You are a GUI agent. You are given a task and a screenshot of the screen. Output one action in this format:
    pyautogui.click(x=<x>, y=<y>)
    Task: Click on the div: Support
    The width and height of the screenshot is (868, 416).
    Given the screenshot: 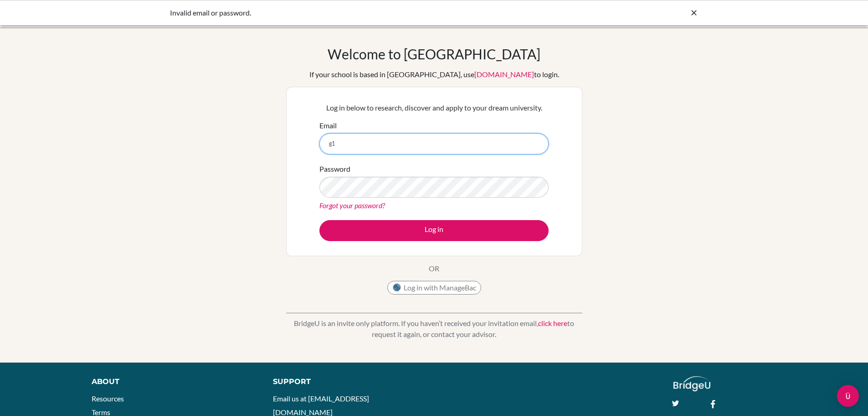 What is the action you would take?
    pyautogui.click(x=349, y=381)
    